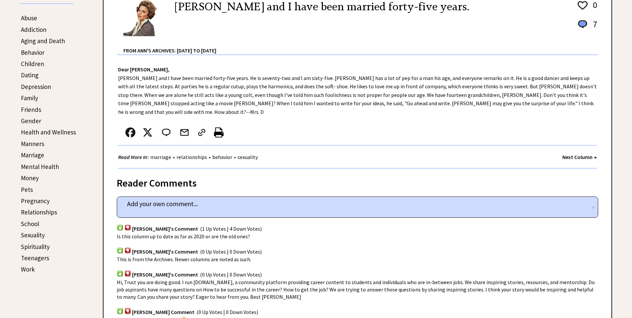 Image resolution: width=632 pixels, height=318 pixels. Describe the element at coordinates (583, 24) in the screenshot. I see `img: message_round%201.png` at that location.